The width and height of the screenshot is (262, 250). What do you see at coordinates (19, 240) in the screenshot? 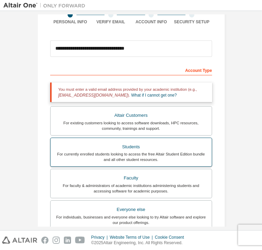
I see `img: altair_logo.svg` at bounding box center [19, 240].